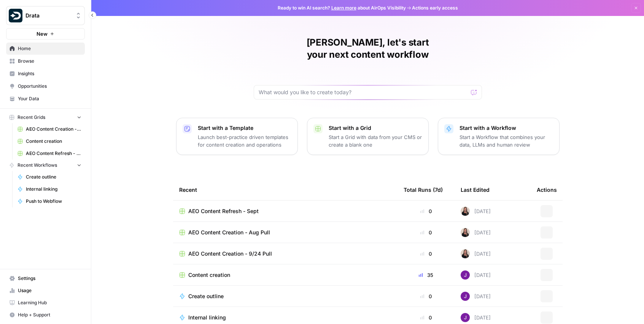 The height and width of the screenshot is (324, 644). Describe the element at coordinates (37, 166) in the screenshot. I see `span: Recent Workflows` at that location.